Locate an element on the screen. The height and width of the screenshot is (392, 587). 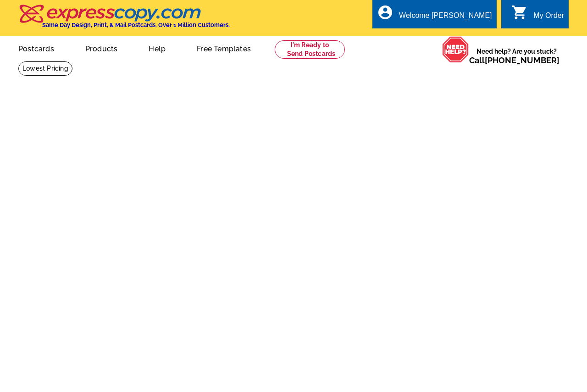
div: My Order is located at coordinates (549, 18).